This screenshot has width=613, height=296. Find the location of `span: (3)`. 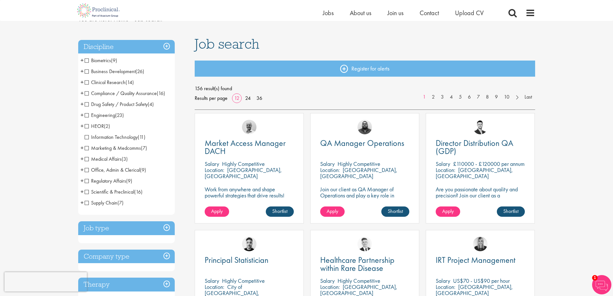

span: (3) is located at coordinates (124, 159).